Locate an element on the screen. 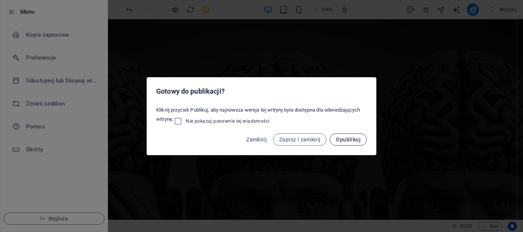  span: Opublikuj is located at coordinates (348, 140).